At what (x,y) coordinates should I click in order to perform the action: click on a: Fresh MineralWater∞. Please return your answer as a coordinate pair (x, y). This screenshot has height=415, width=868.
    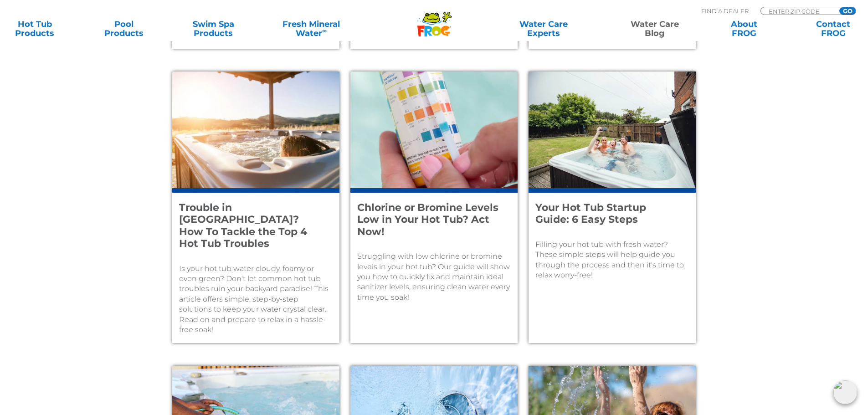
    Looking at the image, I should click on (311, 29).